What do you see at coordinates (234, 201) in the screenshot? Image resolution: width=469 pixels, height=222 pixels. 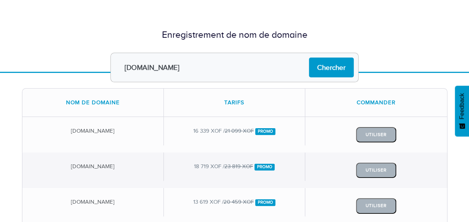 I see `div: 13 619 XOF /` at bounding box center [234, 201].